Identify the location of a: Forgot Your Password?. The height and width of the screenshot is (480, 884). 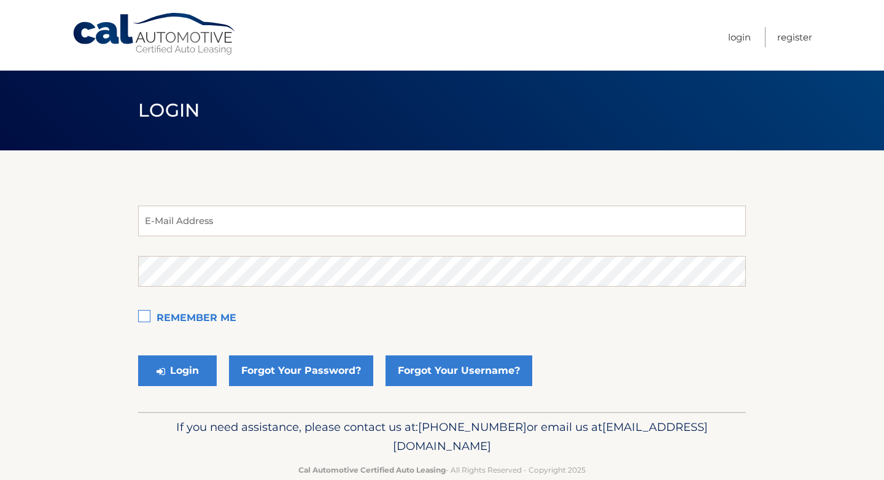
(301, 371).